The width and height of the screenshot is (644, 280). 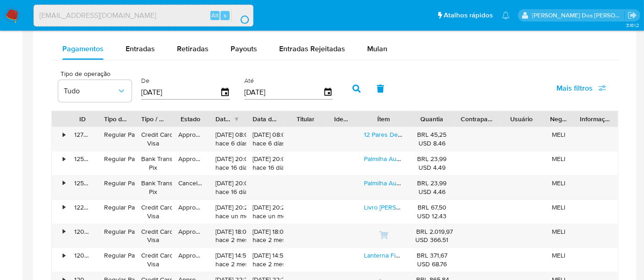 What do you see at coordinates (578, 15) in the screenshot?
I see `p: renato.lopes@mercadopago.com.br` at bounding box center [578, 15].